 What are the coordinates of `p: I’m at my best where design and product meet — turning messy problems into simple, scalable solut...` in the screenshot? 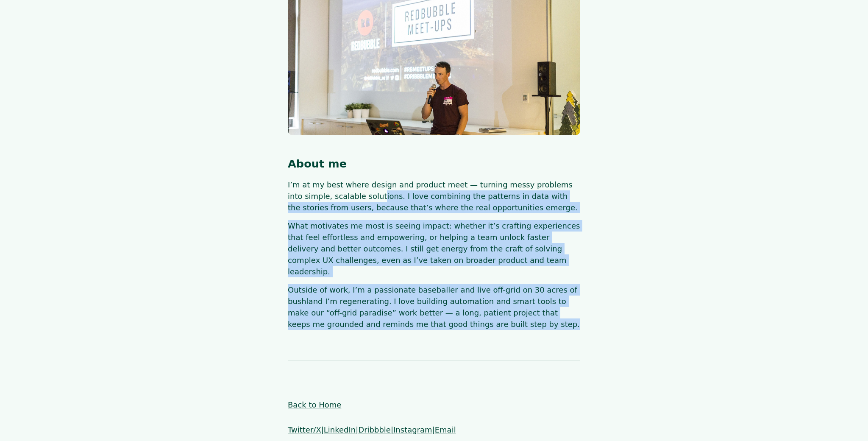 It's located at (434, 196).